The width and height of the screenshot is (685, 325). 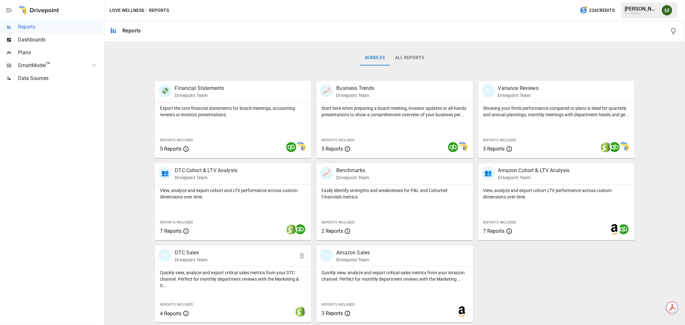 What do you see at coordinates (375, 58) in the screenshot?
I see `button: Bundles` at bounding box center [375, 58].